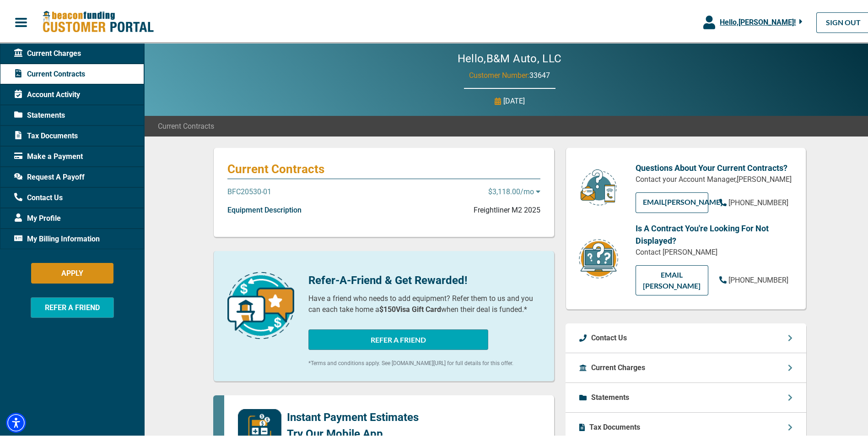 This screenshot has height=437, width=868. Describe the element at coordinates (39, 114) in the screenshot. I see `span: Statements` at that location.